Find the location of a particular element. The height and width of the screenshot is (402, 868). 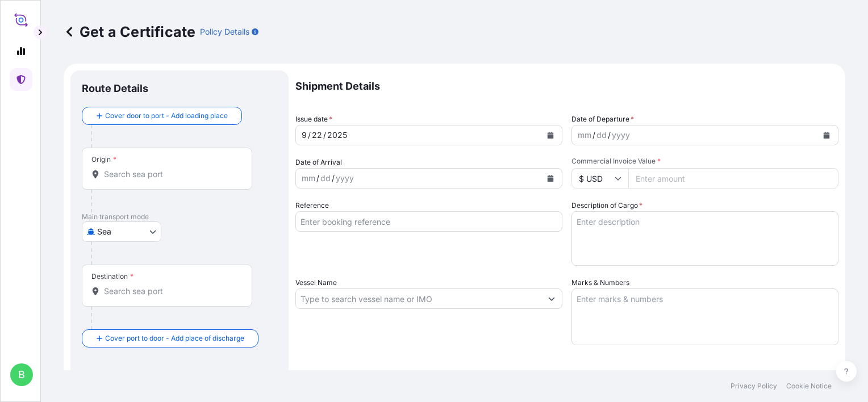

input: Type to search vessel name or IMO is located at coordinates (418, 298).